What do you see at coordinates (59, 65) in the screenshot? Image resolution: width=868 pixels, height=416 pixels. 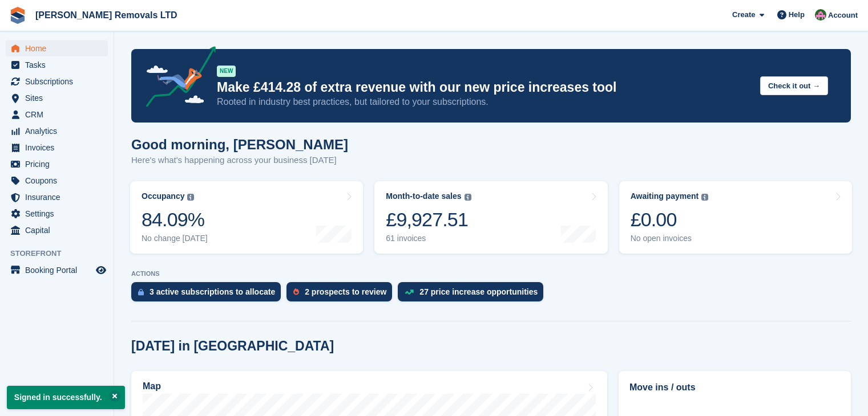 I see `span: Tasks` at bounding box center [59, 65].